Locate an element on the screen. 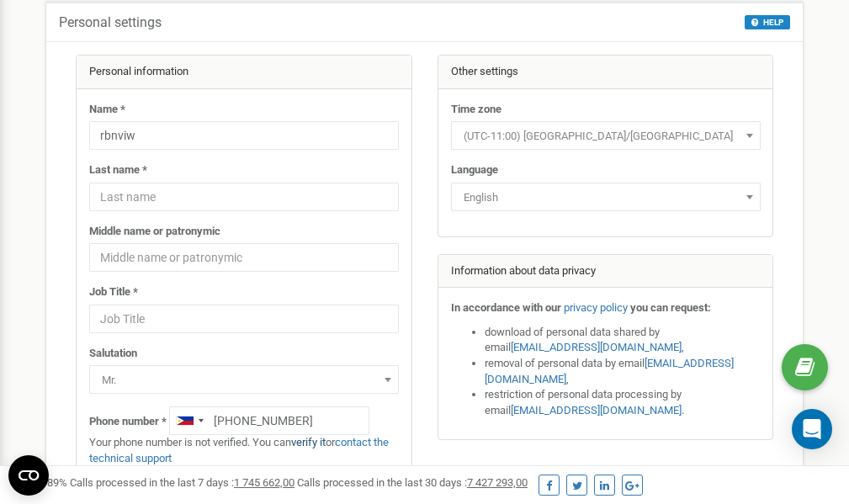 The width and height of the screenshot is (849, 504). label: Job Title * is located at coordinates (113, 292).